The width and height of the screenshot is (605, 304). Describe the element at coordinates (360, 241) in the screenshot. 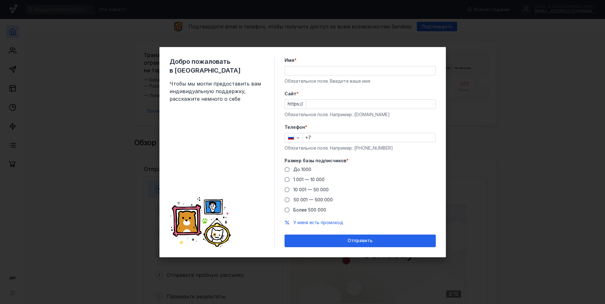

I see `button: Отправить` at that location.